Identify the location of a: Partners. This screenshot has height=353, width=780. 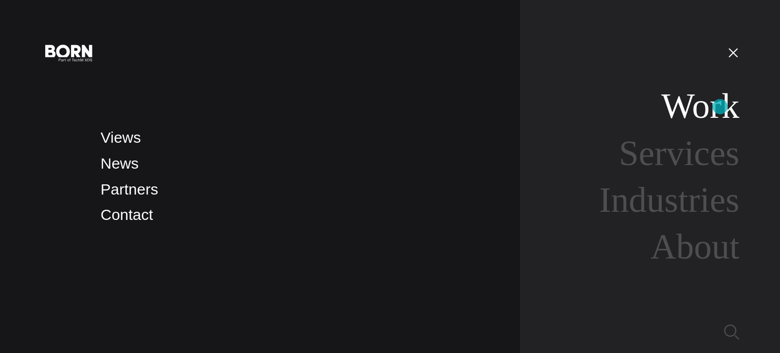
(129, 189).